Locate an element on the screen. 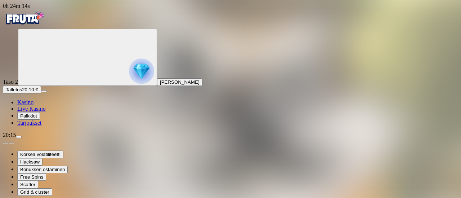  button: Free Spins is located at coordinates (32, 177).